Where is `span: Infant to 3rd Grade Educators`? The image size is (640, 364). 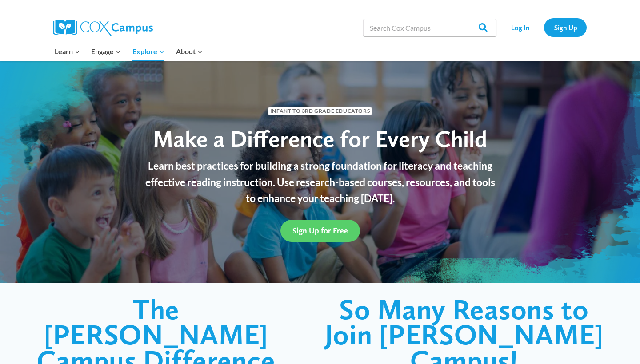
span: Infant to 3rd Grade Educators is located at coordinates (320, 111).